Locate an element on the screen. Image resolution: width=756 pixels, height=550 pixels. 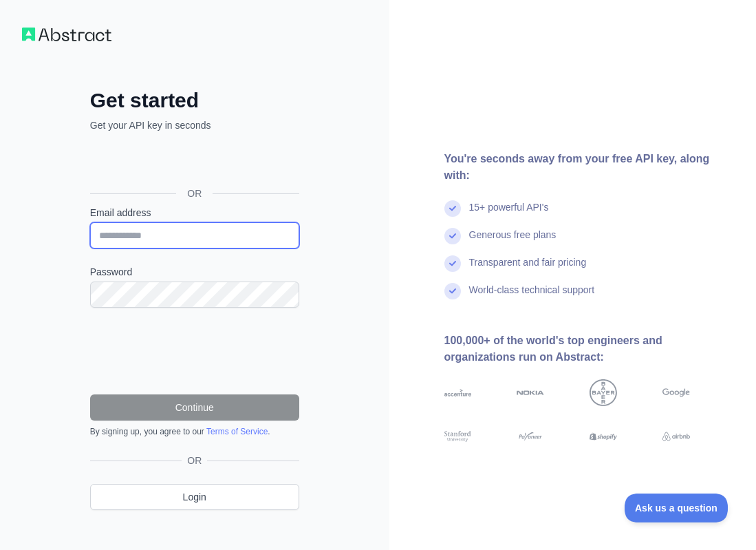
img: shopify is located at coordinates (603, 436).